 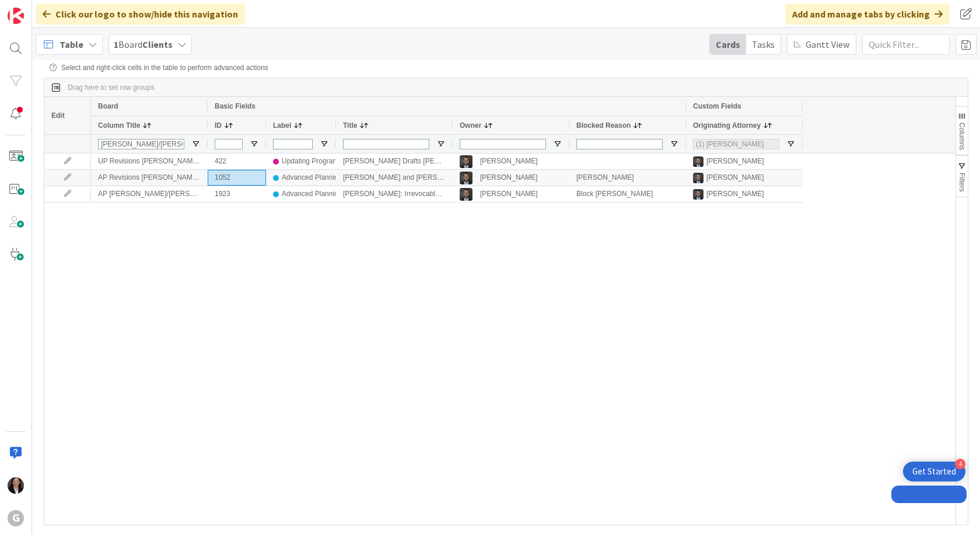 I want to click on div: Row Groups, so click(x=111, y=88).